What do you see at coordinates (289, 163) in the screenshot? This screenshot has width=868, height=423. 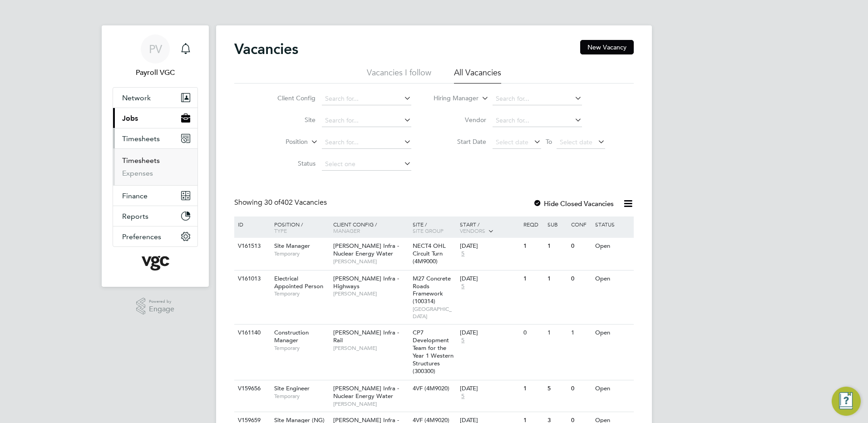 I see `label: Status` at bounding box center [289, 163].